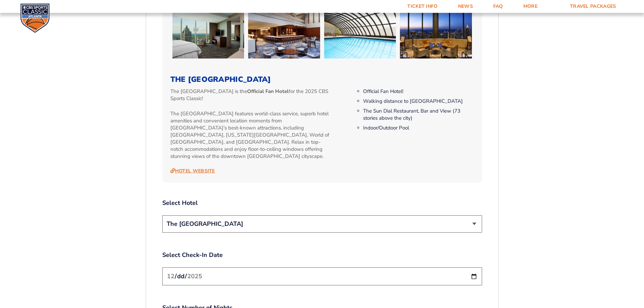 The width and height of the screenshot is (644, 308). I want to click on strong: Official Fan Hotel, so click(268, 91).